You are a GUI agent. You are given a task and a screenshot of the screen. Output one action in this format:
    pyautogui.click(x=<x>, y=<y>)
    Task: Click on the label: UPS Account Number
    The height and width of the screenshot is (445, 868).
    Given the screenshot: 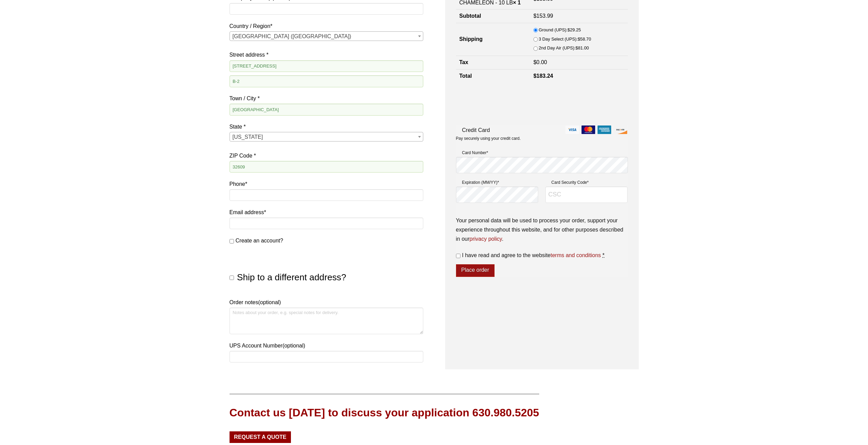 What is the action you would take?
    pyautogui.click(x=326, y=345)
    